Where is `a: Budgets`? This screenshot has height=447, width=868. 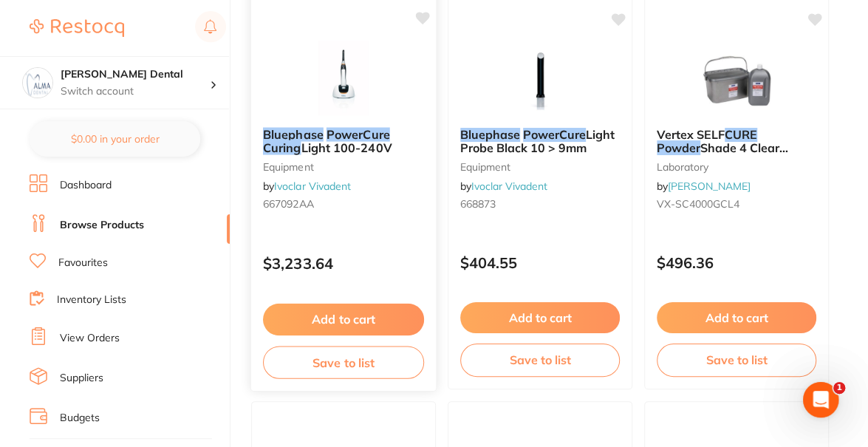
a: Budgets is located at coordinates (80, 418).